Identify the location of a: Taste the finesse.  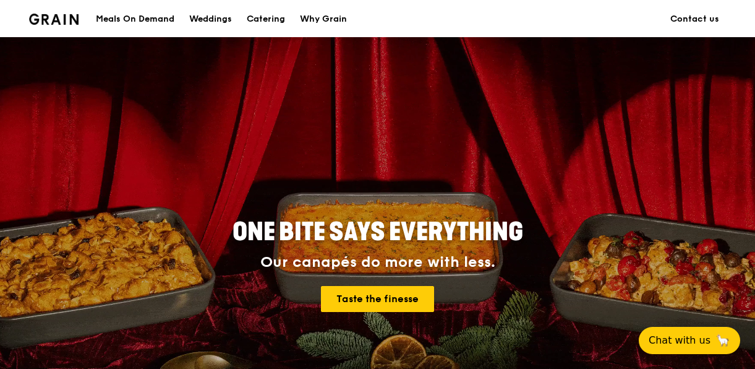
(377, 299).